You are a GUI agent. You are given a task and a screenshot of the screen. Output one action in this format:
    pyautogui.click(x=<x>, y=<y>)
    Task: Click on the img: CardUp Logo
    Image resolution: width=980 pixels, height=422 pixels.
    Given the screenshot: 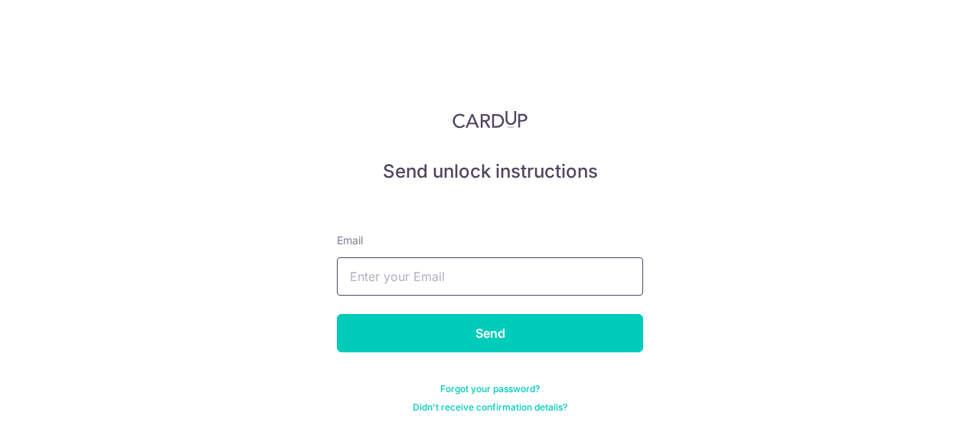 What is the action you would take?
    pyautogui.click(x=490, y=119)
    